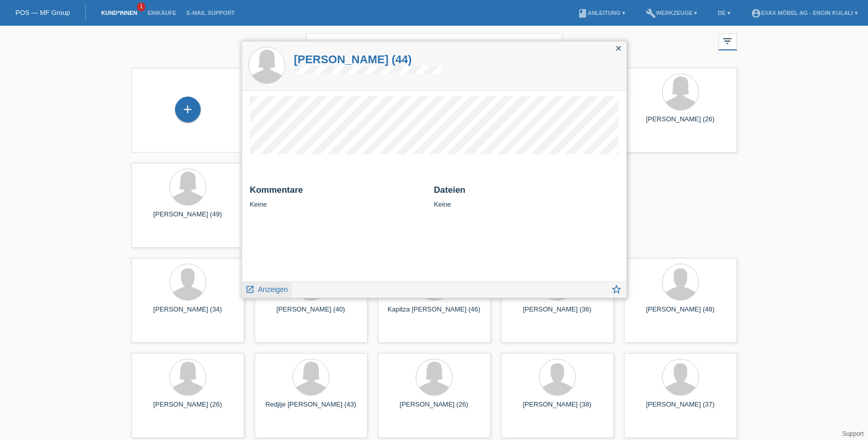 The height and width of the screenshot is (440, 868). Describe the element at coordinates (338, 192) in the screenshot. I see `h2: Kommentare` at that location.